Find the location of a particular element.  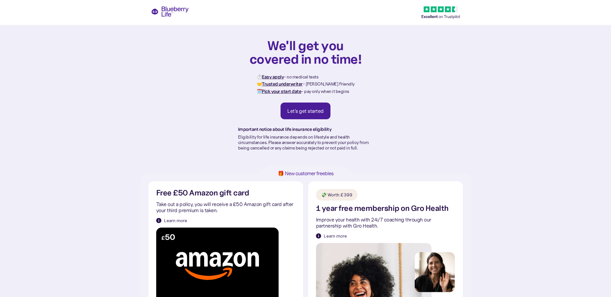

h1: We'll get you covered in no time! is located at coordinates (306, 52).